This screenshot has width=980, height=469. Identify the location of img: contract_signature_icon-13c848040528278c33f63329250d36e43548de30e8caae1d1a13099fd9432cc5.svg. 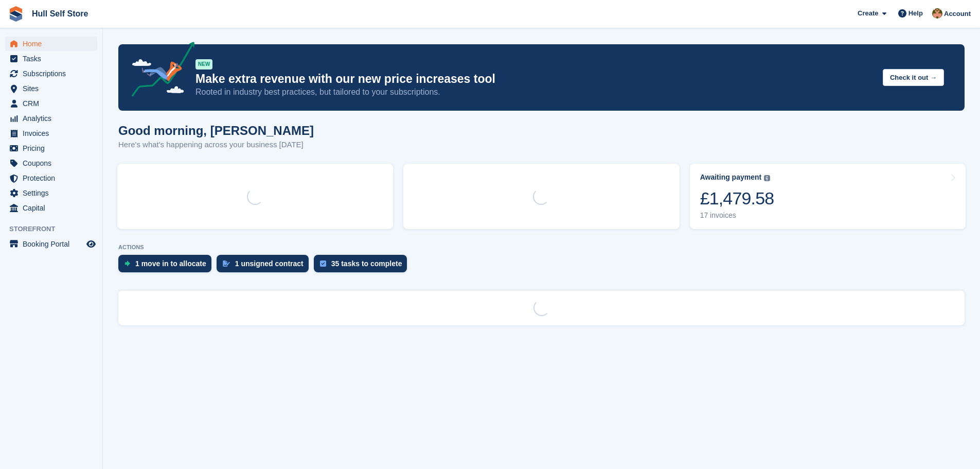
(226, 264).